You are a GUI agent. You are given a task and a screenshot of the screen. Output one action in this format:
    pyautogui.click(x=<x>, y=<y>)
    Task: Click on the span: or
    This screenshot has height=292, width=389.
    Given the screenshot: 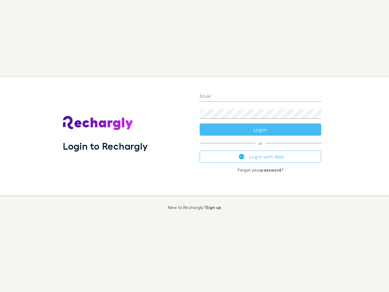 What is the action you would take?
    pyautogui.click(x=260, y=143)
    